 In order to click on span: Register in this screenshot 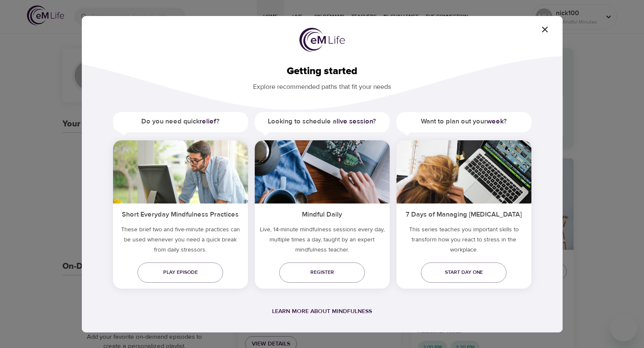, I will do `click(322, 272)`.